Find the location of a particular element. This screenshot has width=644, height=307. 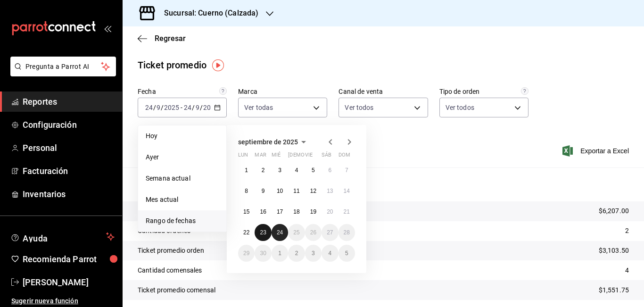

button: 11 de septiembre de 2025 is located at coordinates (296, 191).